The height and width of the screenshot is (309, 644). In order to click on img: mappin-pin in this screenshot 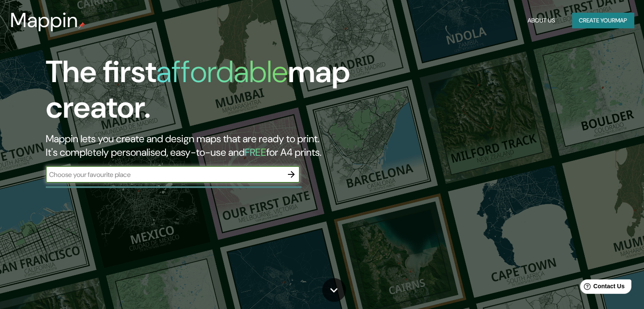, I will do `click(82, 25)`.